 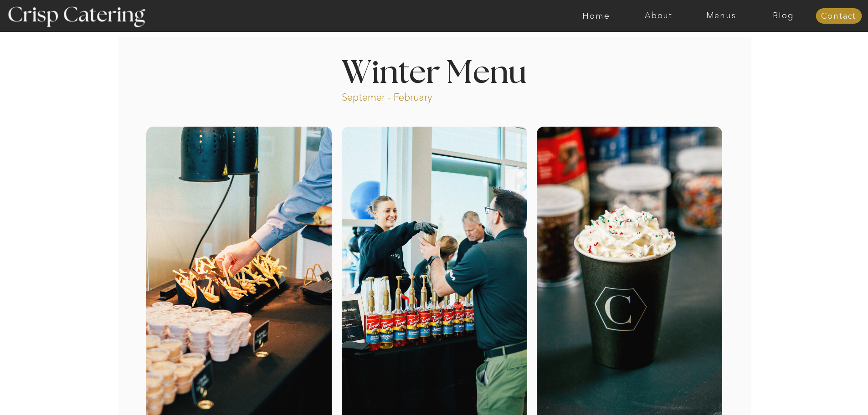 What do you see at coordinates (783, 16) in the screenshot?
I see `nav: Blog` at bounding box center [783, 16].